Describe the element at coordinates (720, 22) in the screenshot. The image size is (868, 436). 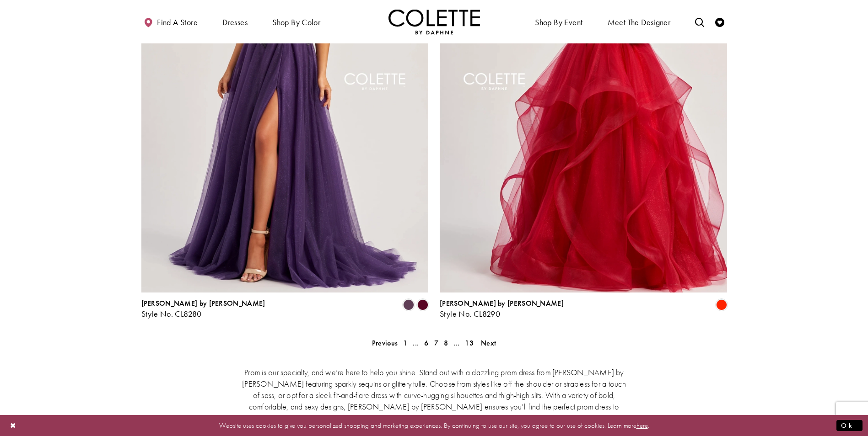
I see `a: Check Wishlist` at that location.